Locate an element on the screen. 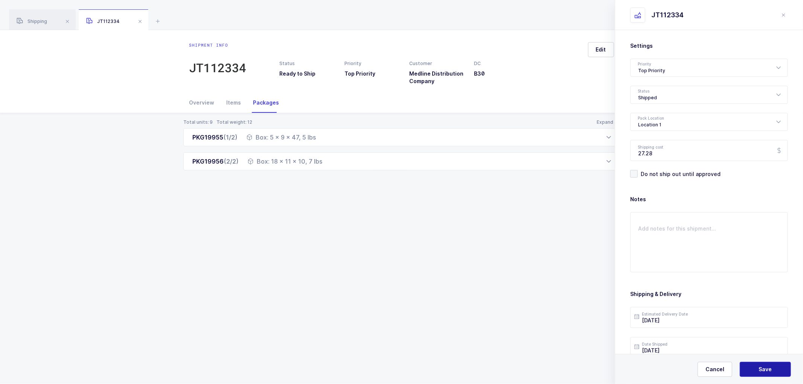  h3: Medline Distribution Company is located at coordinates (437, 78).